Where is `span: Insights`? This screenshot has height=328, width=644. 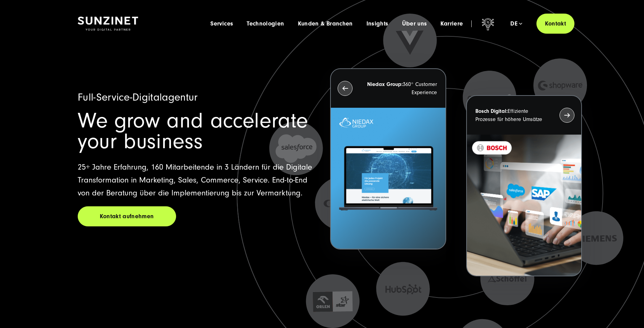
span: Insights is located at coordinates (378, 24).